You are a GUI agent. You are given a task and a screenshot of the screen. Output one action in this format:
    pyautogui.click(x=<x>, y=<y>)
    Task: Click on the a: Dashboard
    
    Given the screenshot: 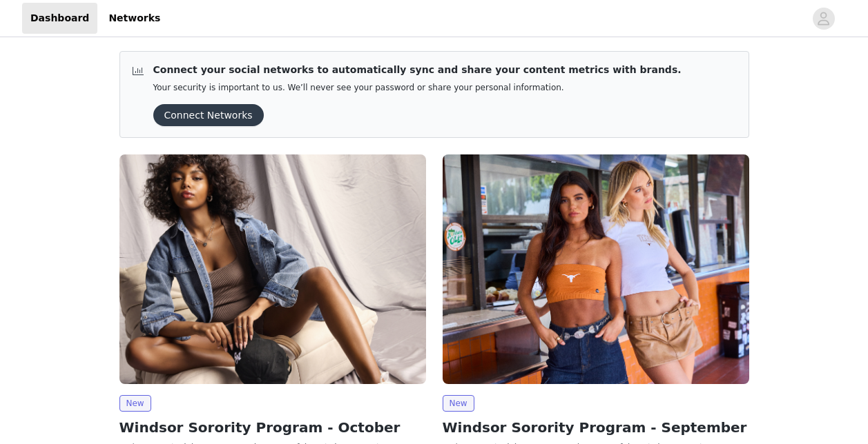 What is the action you would take?
    pyautogui.click(x=59, y=18)
    